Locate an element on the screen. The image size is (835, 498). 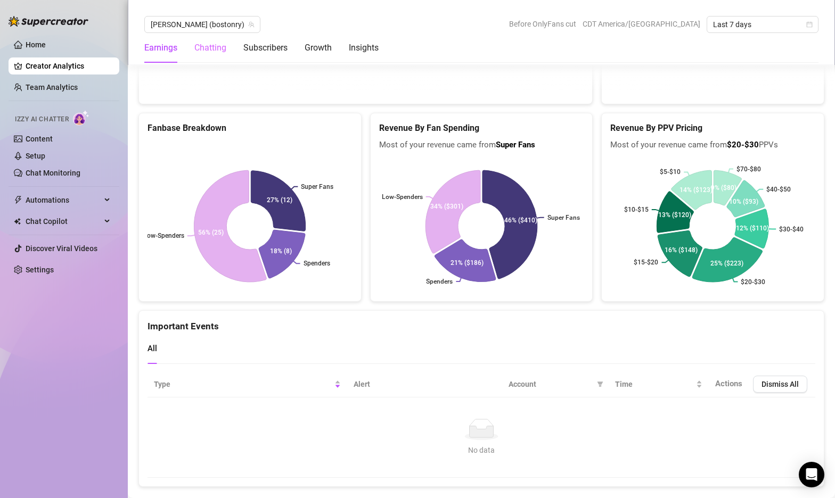
span: Time is located at coordinates (654, 384).